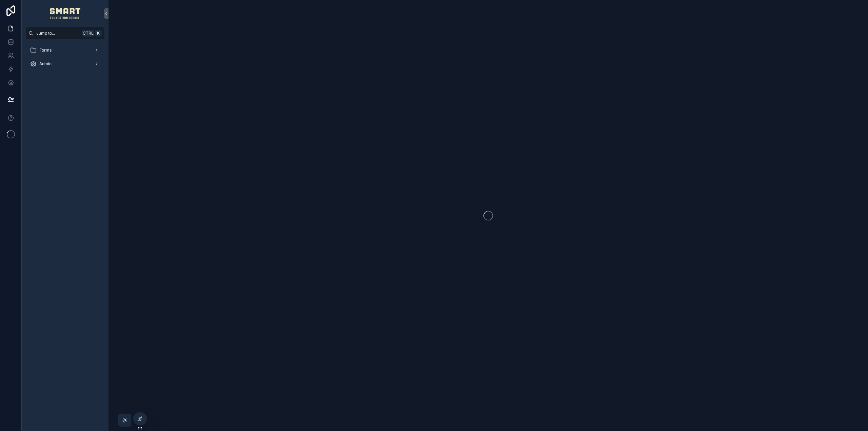 This screenshot has height=431, width=868. What do you see at coordinates (65, 50) in the screenshot?
I see `a: Forms` at bounding box center [65, 50].